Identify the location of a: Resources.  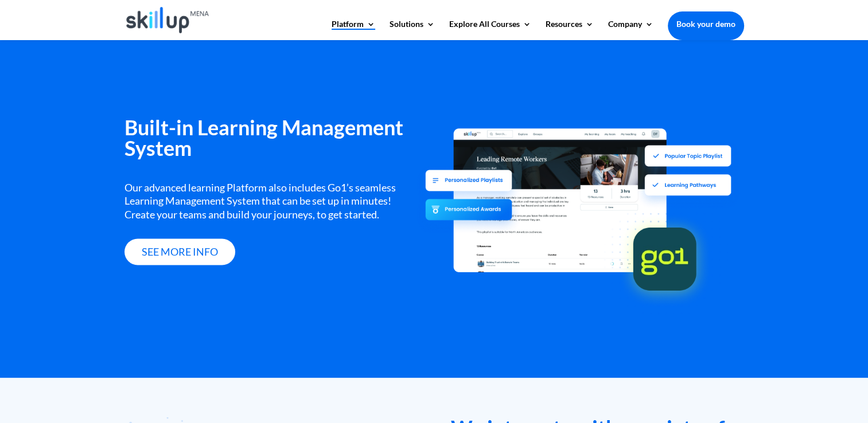
(570, 30).